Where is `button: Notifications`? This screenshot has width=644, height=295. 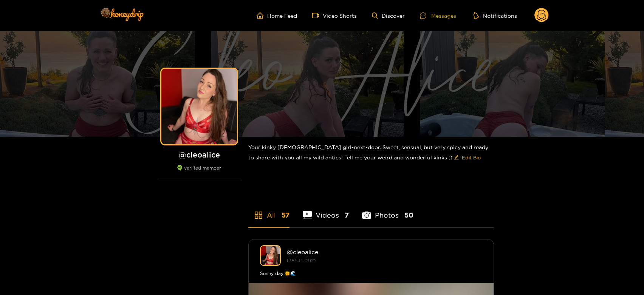 button: Notifications is located at coordinates (495, 15).